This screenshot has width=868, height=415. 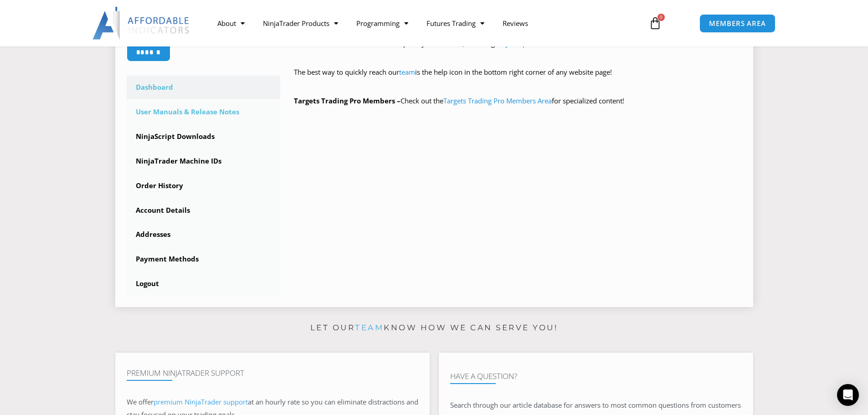 I want to click on a: 0, so click(x=655, y=24).